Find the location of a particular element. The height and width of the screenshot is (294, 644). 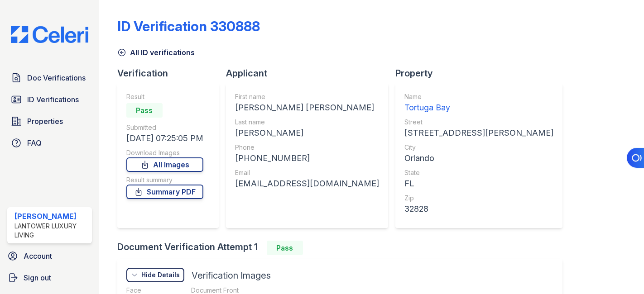

div: Orlando is located at coordinates (479, 158).